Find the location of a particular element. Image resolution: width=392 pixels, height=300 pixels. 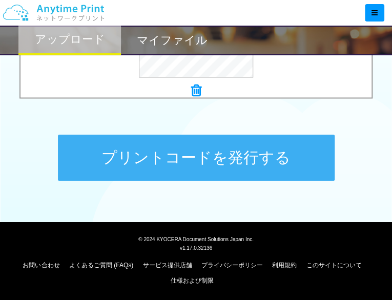

a: サービス提供店舗 is located at coordinates (168, 265).